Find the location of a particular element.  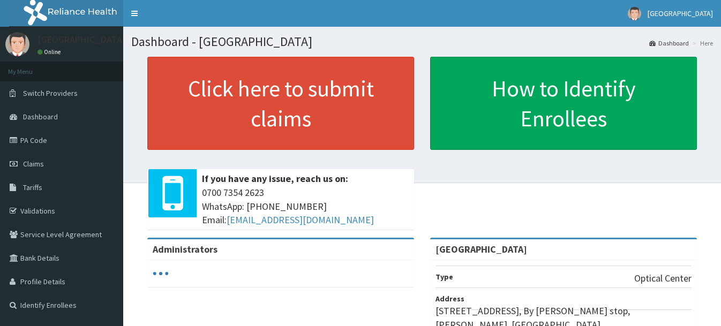

span: Switch Providers is located at coordinates (50, 93).